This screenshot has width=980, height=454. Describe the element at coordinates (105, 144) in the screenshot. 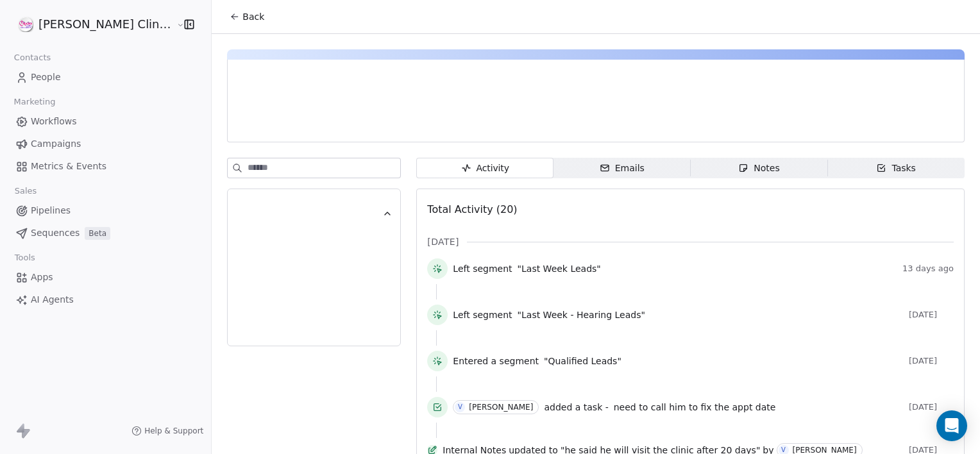

I see `a: Campaigns` at that location.